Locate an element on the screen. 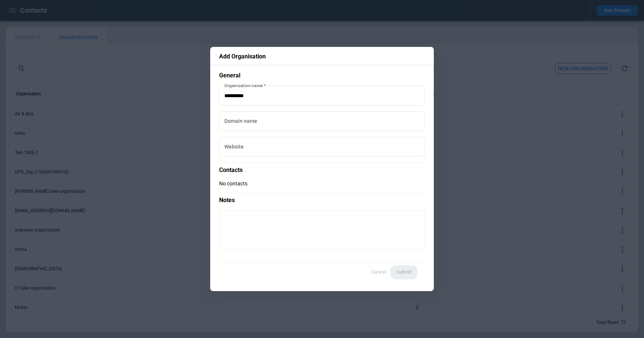 The image size is (644, 338). p: No contacts is located at coordinates (322, 184).